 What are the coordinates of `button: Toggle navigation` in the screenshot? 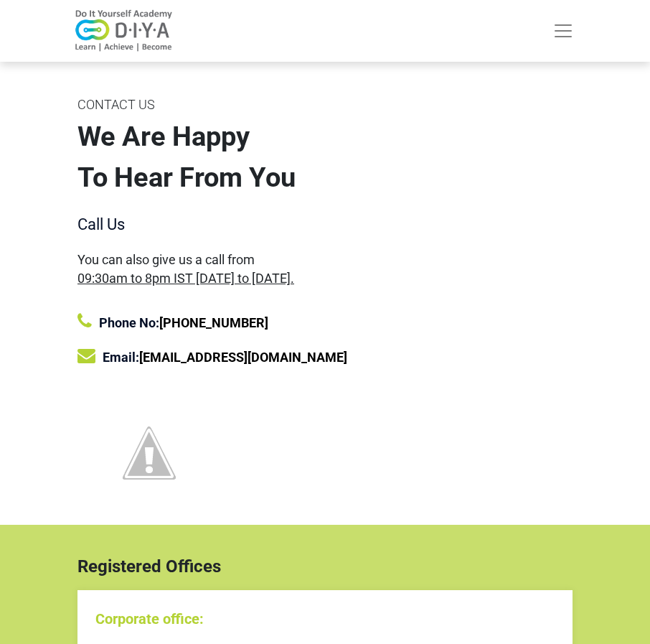 It's located at (564, 31).